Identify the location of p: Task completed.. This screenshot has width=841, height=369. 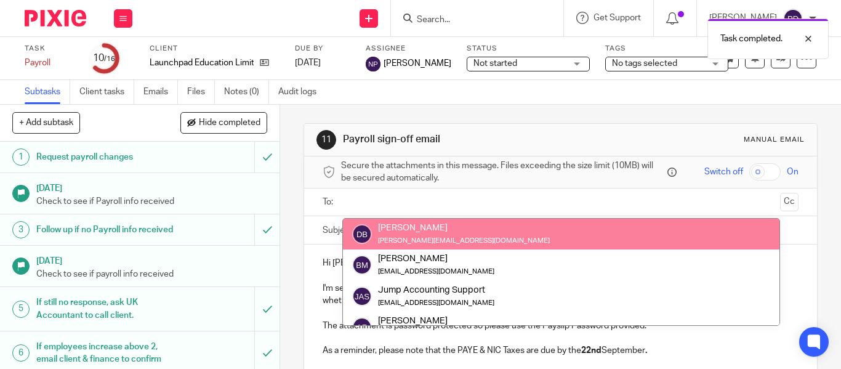
(751, 39).